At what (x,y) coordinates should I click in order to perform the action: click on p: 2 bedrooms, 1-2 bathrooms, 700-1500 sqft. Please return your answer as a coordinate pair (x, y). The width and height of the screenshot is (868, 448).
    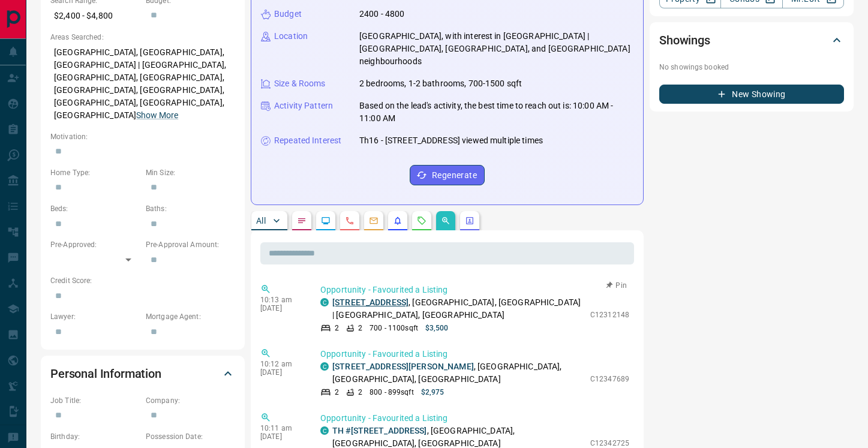
    Looking at the image, I should click on (440, 83).